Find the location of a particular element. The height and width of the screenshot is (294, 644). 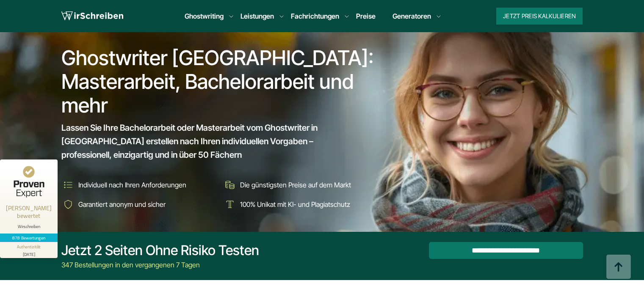

li: Die günstigsten Preise auf dem Markt is located at coordinates (301, 184).